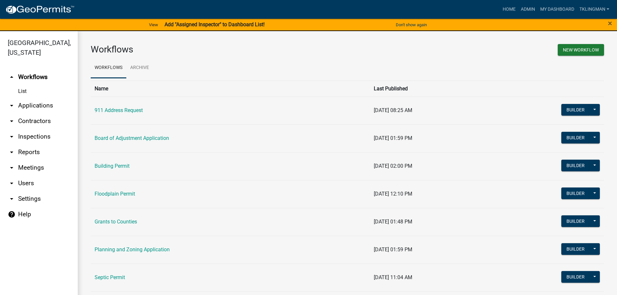 The height and width of the screenshot is (295, 617). What do you see at coordinates (557, 9) in the screenshot?
I see `a: My Dashboard` at bounding box center [557, 9].